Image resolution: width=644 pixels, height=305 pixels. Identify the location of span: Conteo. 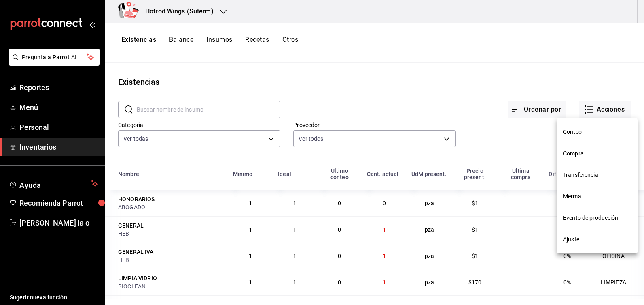
(597, 132).